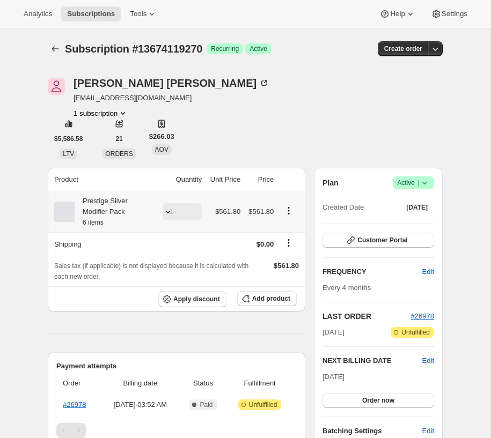 The width and height of the screenshot is (491, 438). Describe the element at coordinates (78, 384) in the screenshot. I see `th: Order` at that location.